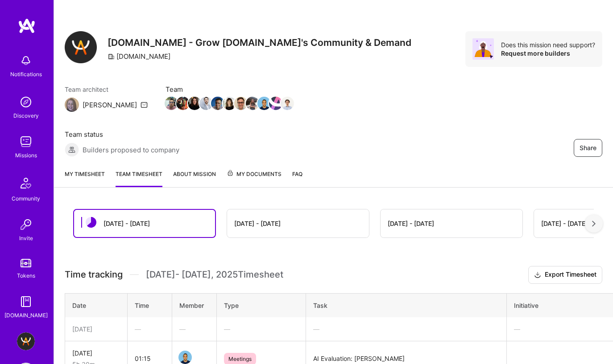 This screenshot has width=613, height=364. What do you see at coordinates (27, 26) in the screenshot?
I see `img: logo` at bounding box center [27, 26].